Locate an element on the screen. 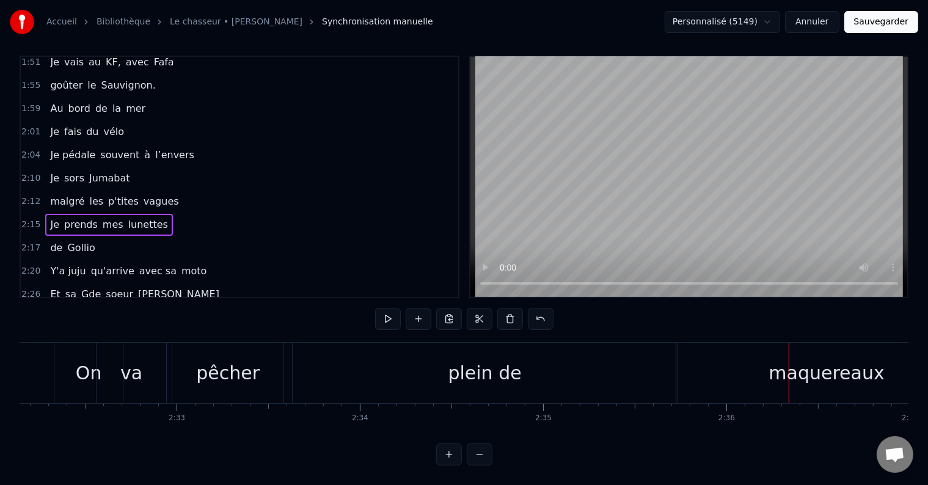  span: les is located at coordinates (97, 201).